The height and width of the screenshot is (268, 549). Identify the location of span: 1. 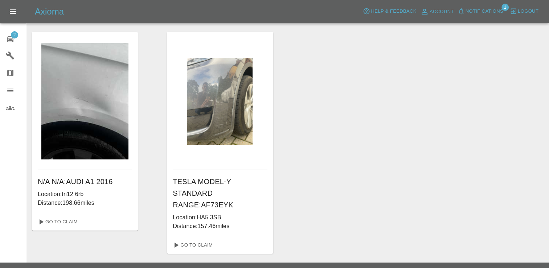
(505, 7).